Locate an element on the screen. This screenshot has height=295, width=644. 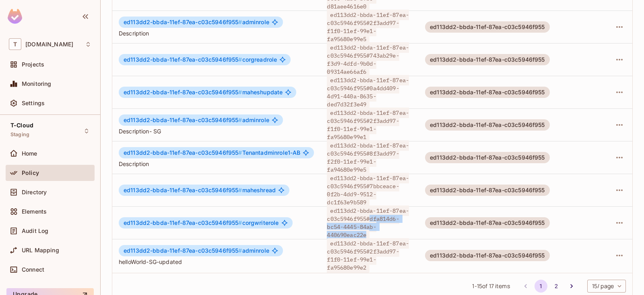
span: ed113dd2-bbda-11ef-87ea-c03c5946f955#2f3add97-f1f0-11ef-99e1-fa95680e99e1 is located at coordinates (368, 125).